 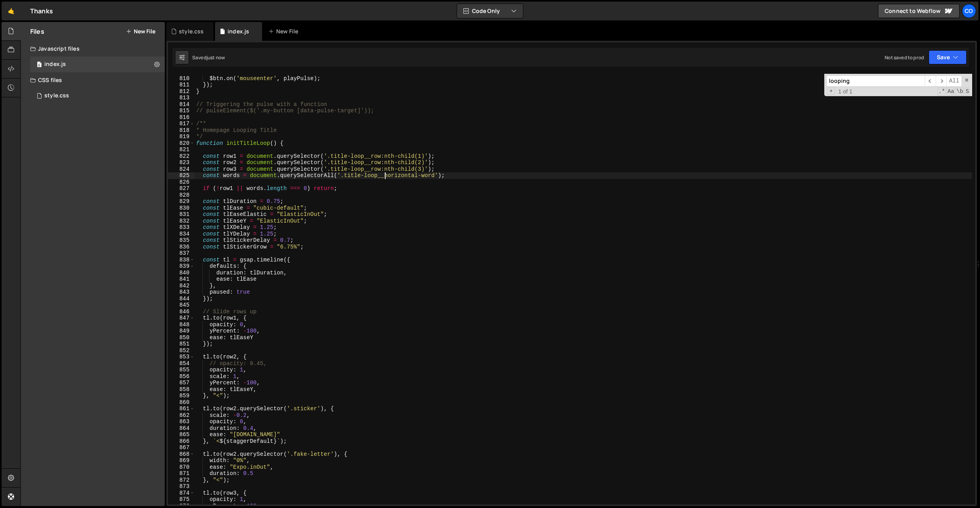 I want to click on span: CaseSensitive Search, so click(x=951, y=91).